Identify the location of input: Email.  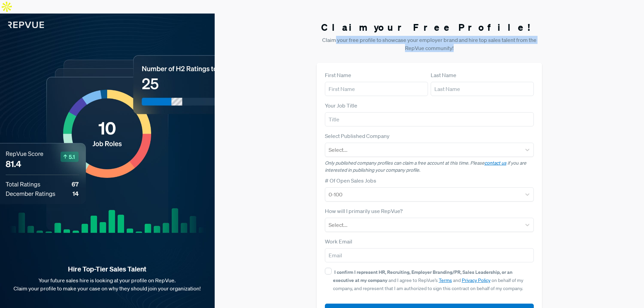
(429, 256).